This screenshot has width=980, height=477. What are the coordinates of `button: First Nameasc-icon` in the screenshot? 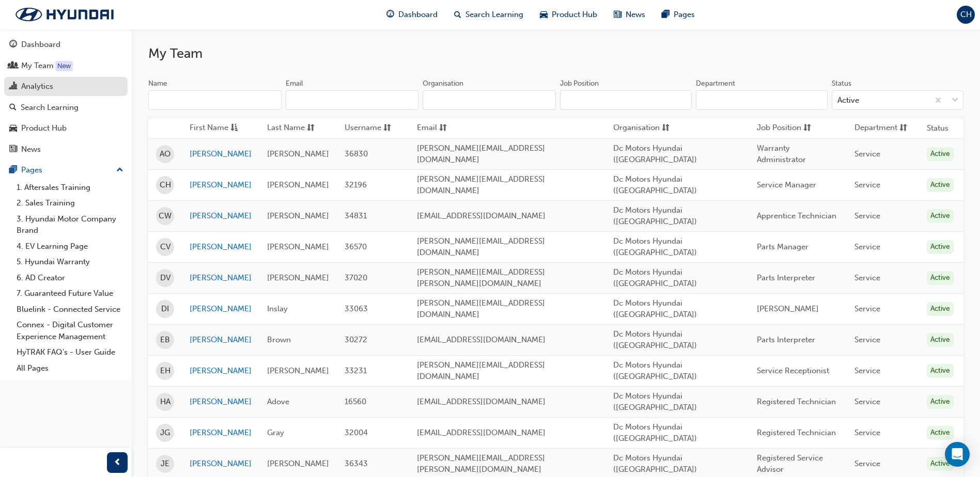 It's located at (218, 128).